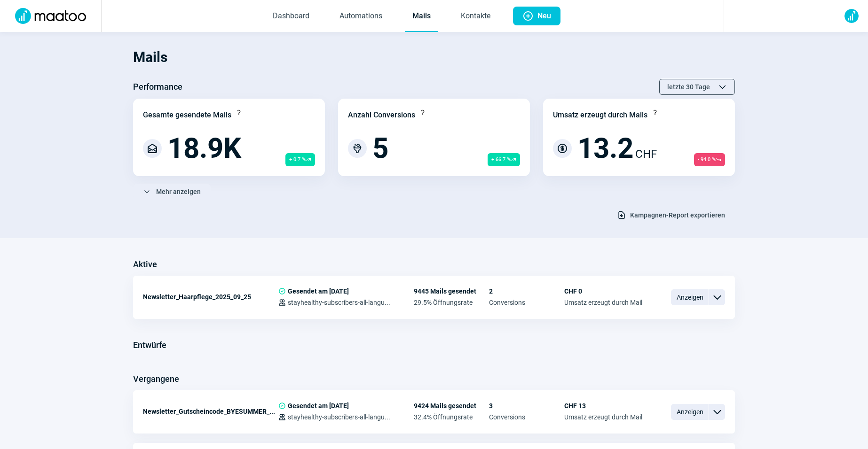  What do you see at coordinates (646, 154) in the screenshot?
I see `span: CHF` at bounding box center [646, 154].